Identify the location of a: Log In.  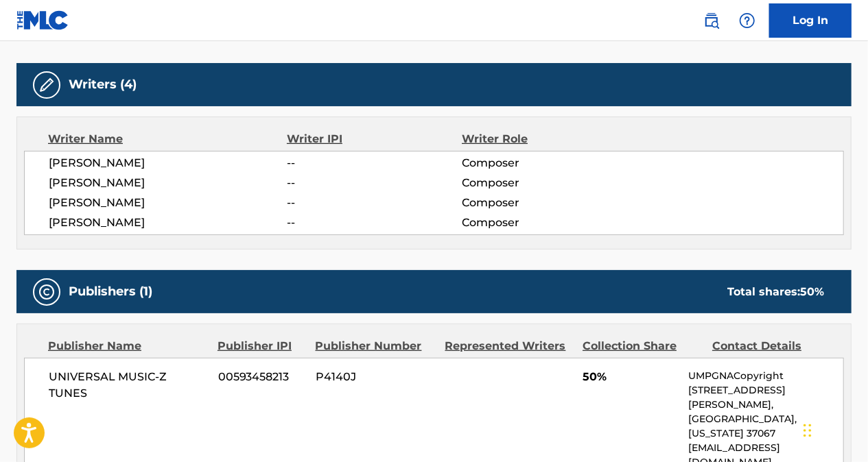
(810, 20).